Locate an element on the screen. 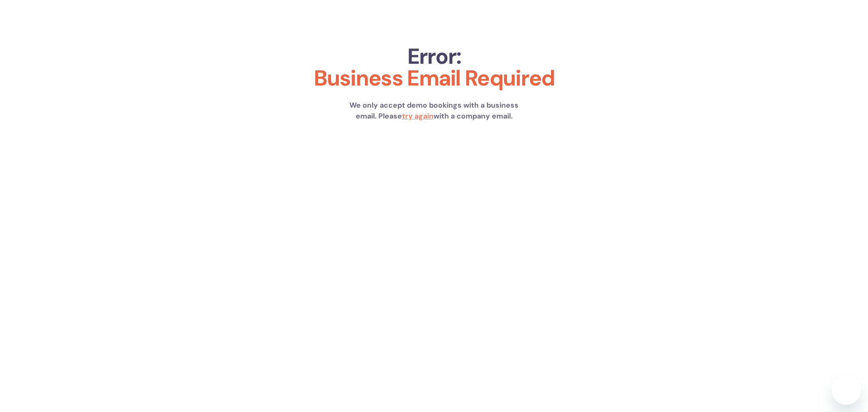 The height and width of the screenshot is (412, 868). strong: We only accept demo bookings with a business email. Please is located at coordinates (434, 110).